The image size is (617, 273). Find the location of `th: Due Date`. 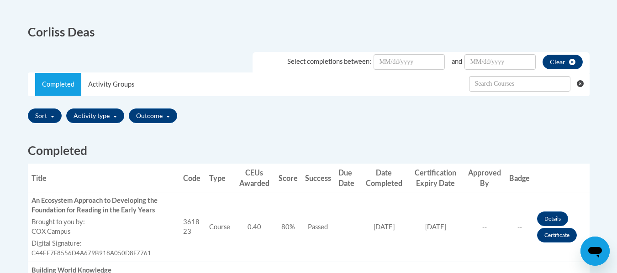

th: Due Date is located at coordinates (347, 178).